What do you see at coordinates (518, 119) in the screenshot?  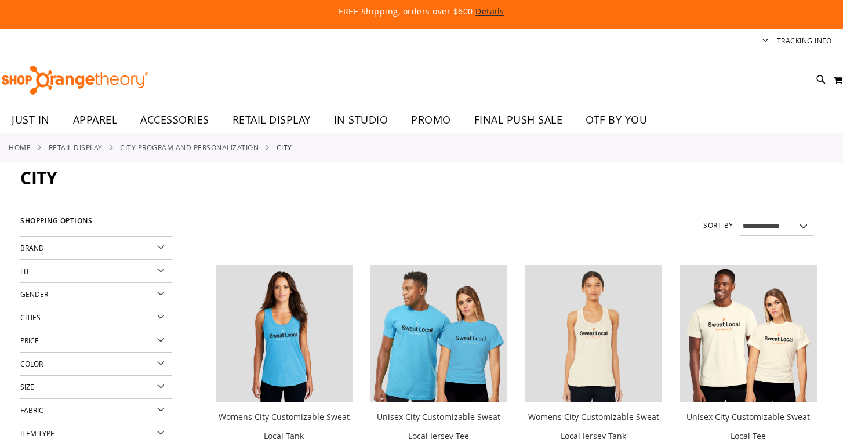 I see `span: FINAL PUSH SALE` at bounding box center [518, 119].